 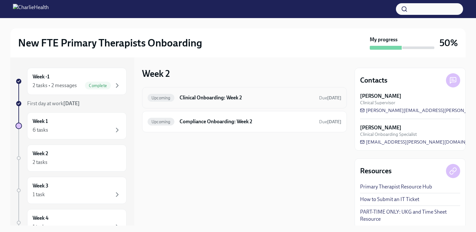 What do you see at coordinates (53, 103) in the screenshot?
I see `span: First day at work` at bounding box center [53, 103].